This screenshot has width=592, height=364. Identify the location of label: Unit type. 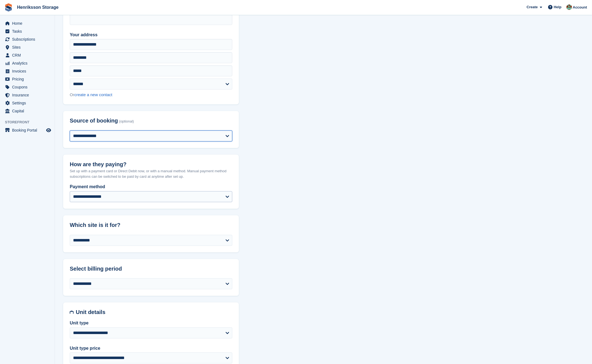
(151, 323).